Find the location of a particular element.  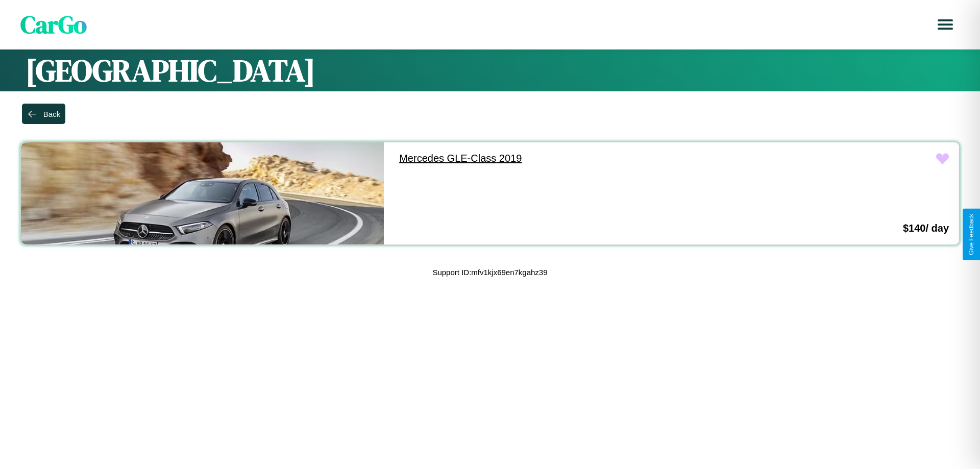

p: Support ID: mfv1kjx69en7kgahz39 is located at coordinates (490, 272).